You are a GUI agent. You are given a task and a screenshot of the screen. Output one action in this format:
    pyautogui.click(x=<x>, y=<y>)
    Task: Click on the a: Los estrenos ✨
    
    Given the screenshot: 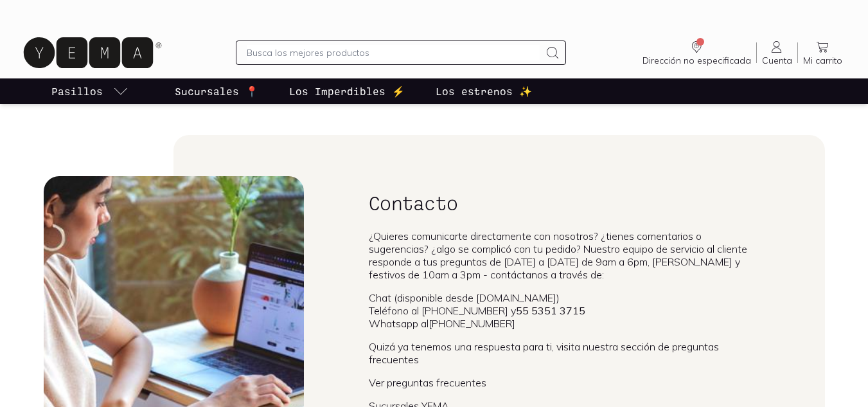 What is the action you would take?
    pyautogui.click(x=484, y=91)
    